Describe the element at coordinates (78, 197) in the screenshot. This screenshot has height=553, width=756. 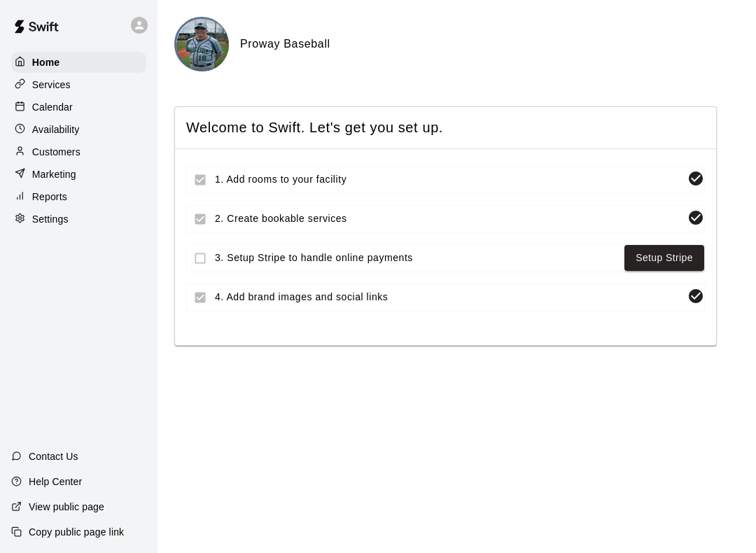
I see `div: Reports` at that location.